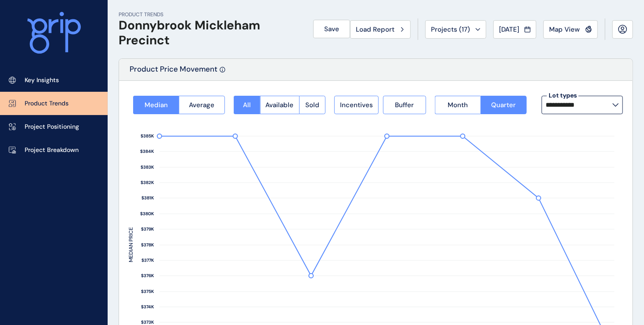 Image resolution: width=644 pixels, height=325 pixels. I want to click on span: All, so click(247, 105).